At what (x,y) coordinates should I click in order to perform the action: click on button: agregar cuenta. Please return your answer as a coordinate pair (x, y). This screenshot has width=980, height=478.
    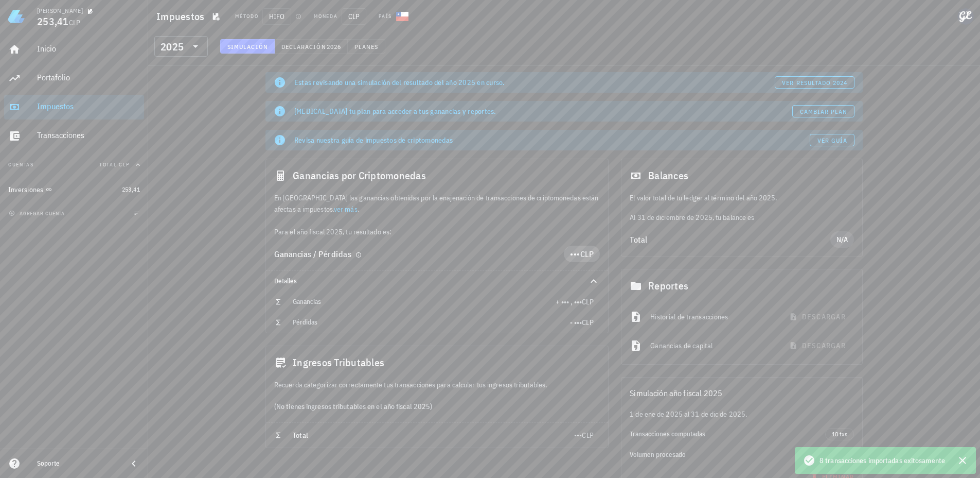
    Looking at the image, I should click on (37, 213).